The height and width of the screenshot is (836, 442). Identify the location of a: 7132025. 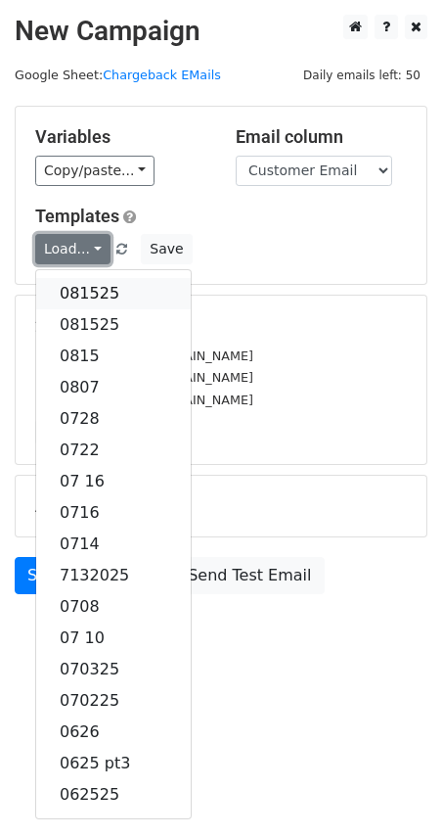
(114, 576).